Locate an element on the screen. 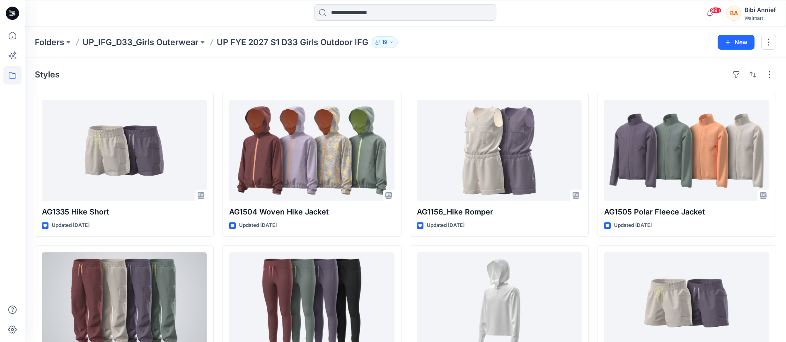 The height and width of the screenshot is (342, 786). h4: Styles is located at coordinates (47, 75).